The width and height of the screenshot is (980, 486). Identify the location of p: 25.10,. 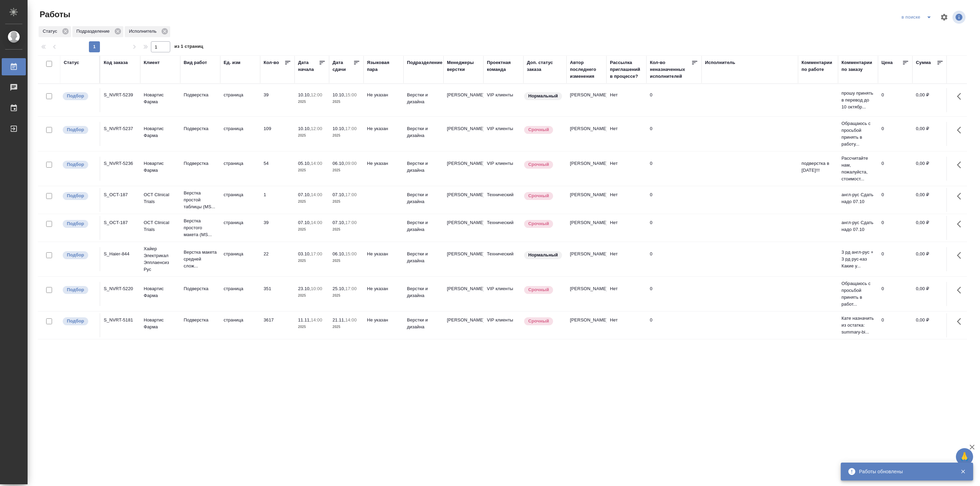
(339, 289).